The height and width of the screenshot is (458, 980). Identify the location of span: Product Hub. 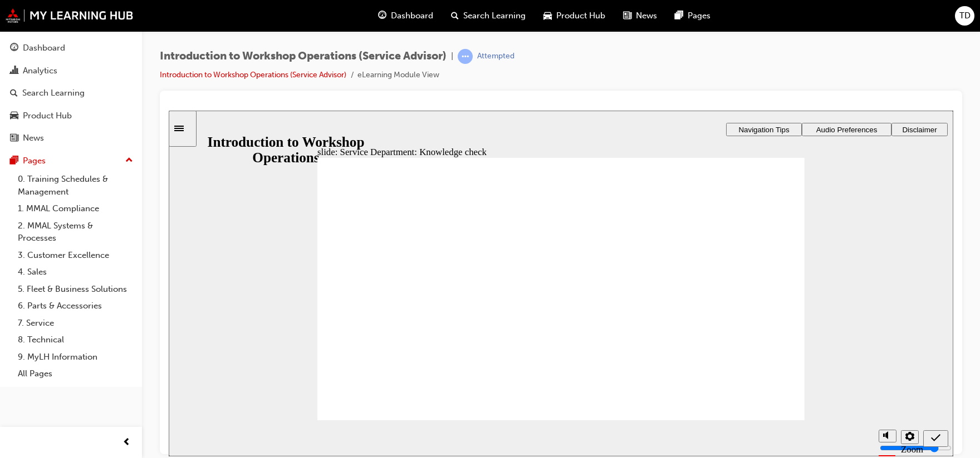
(580, 15).